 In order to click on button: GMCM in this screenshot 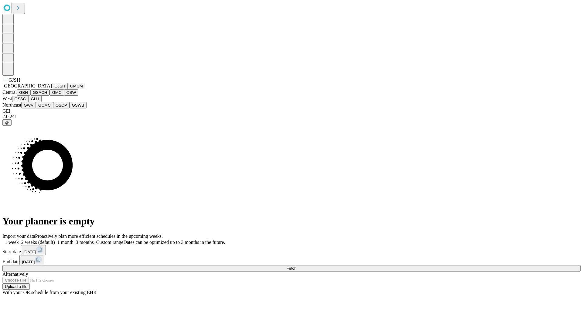, I will do `click(77, 86)`.